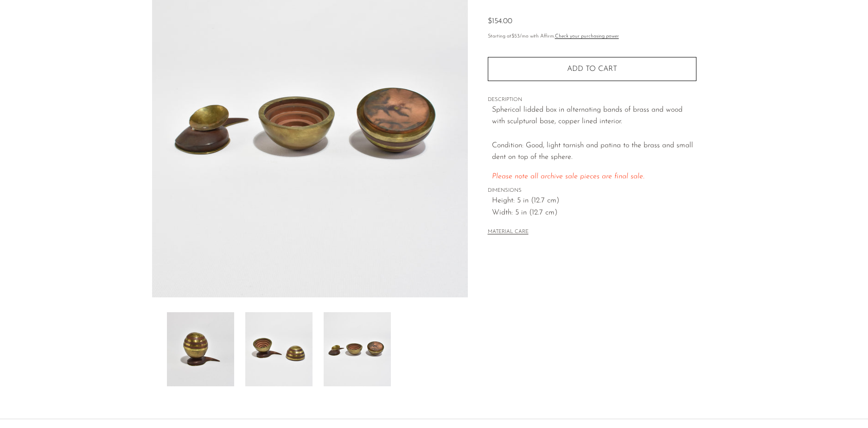  Describe the element at coordinates (587, 36) in the screenshot. I see `a: Check your purchasing power - Learn more about Affirm Financing (opens in modal)` at that location.